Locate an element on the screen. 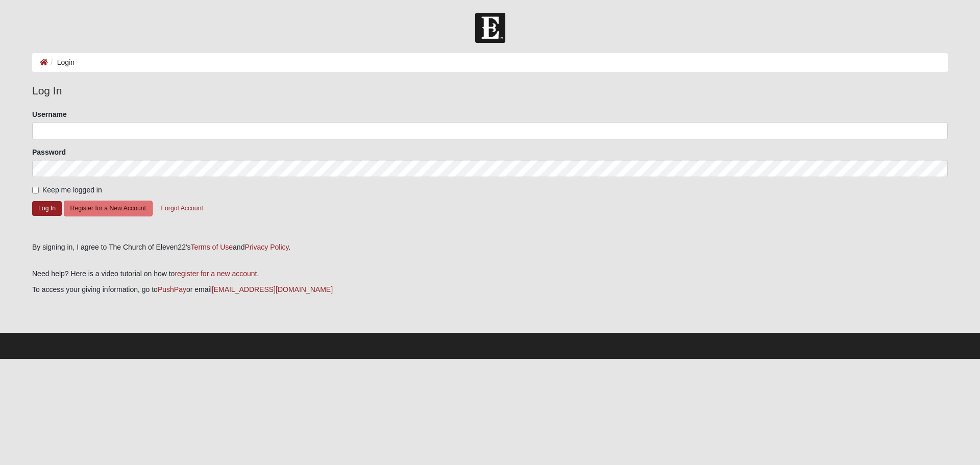  input: Keep me logged in is located at coordinates (35, 190).